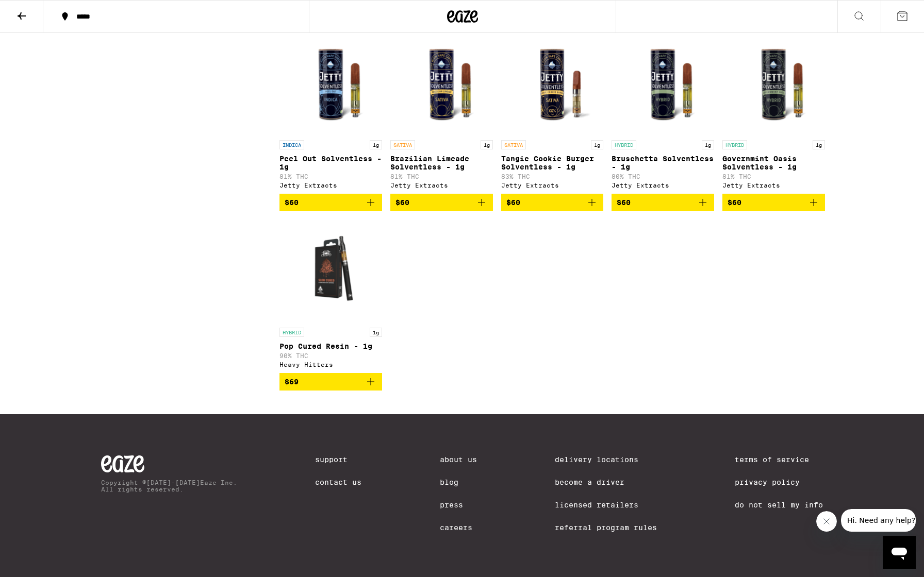  What do you see at coordinates (330, 296) in the screenshot?
I see `a: Open page for Pop Cured Resin - 1g from Heavy Hitters` at bounding box center [330, 296].